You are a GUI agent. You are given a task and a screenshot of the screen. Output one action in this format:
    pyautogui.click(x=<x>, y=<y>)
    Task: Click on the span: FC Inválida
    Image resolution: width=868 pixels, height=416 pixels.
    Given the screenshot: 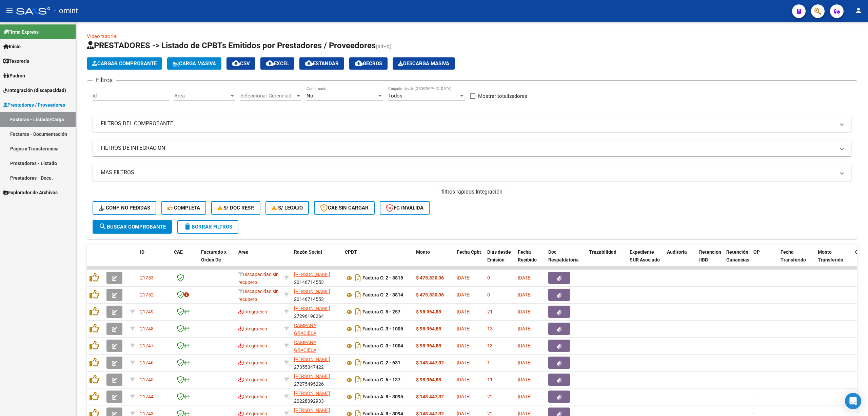 What is the action you would take?
    pyautogui.click(x=405, y=208)
    